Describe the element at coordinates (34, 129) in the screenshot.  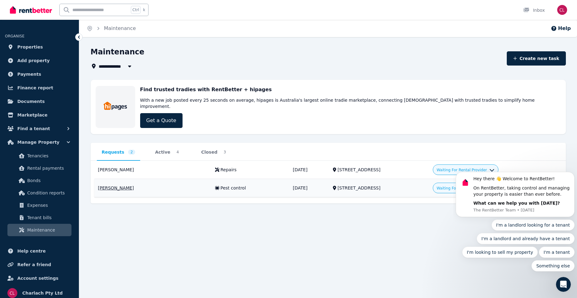
I see `span: Find a tenant` at that location.